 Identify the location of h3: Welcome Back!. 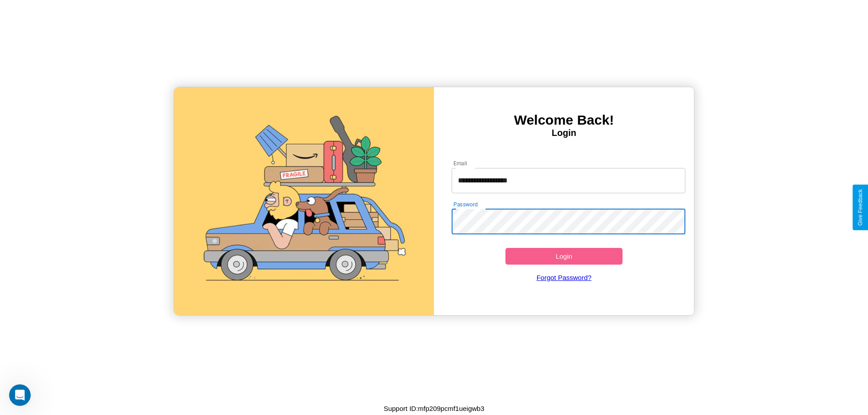
(564, 120).